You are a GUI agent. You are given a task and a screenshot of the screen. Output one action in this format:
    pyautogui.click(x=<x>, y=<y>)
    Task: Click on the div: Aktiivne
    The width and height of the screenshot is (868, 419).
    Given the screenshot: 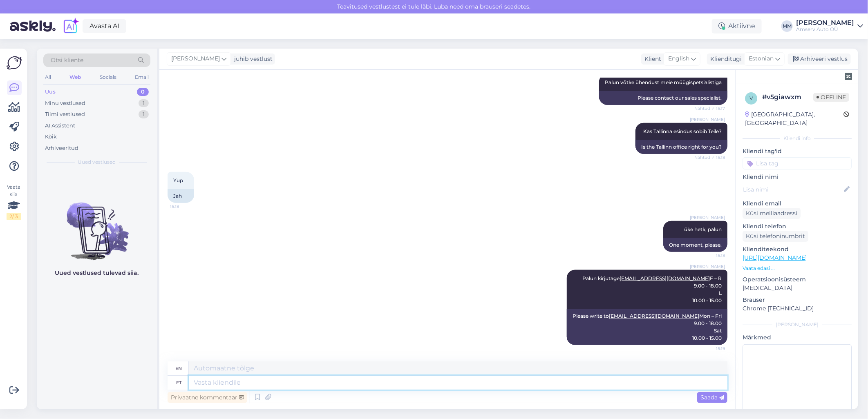 What is the action you would take?
    pyautogui.click(x=736, y=26)
    